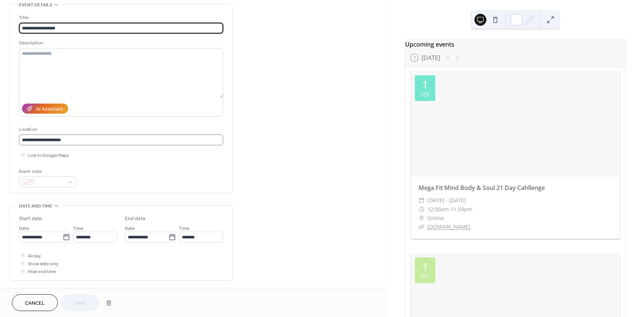  Describe the element at coordinates (436, 219) in the screenshot. I see `span: Online` at that location.